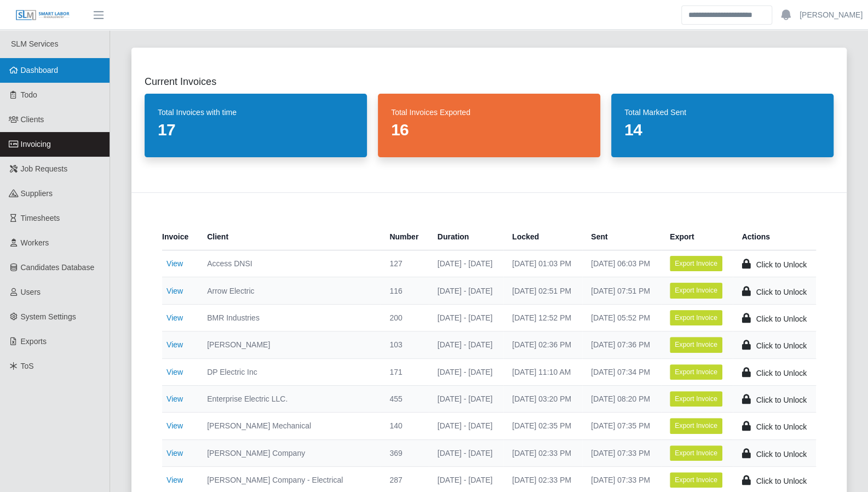 This screenshot has height=492, width=868. I want to click on span: System Settings, so click(48, 317).